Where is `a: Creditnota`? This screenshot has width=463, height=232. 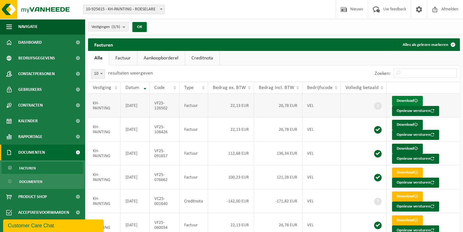
a: Creditnota is located at coordinates (202, 58).